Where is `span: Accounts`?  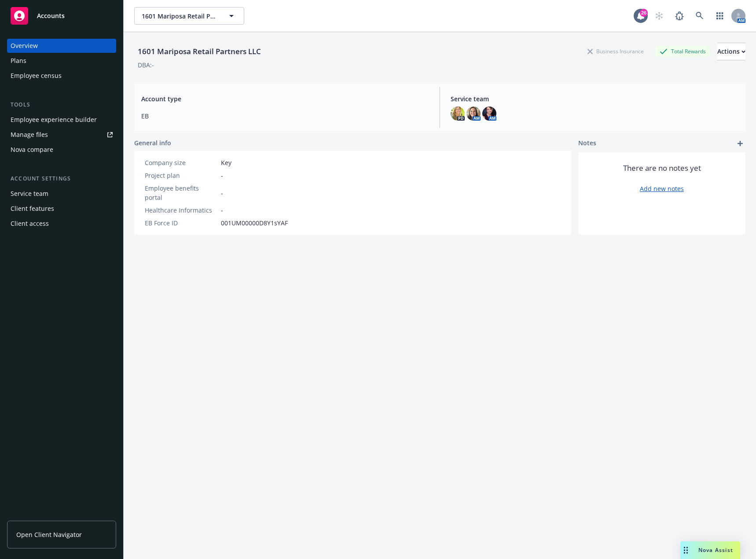
span: Accounts is located at coordinates (50, 16).